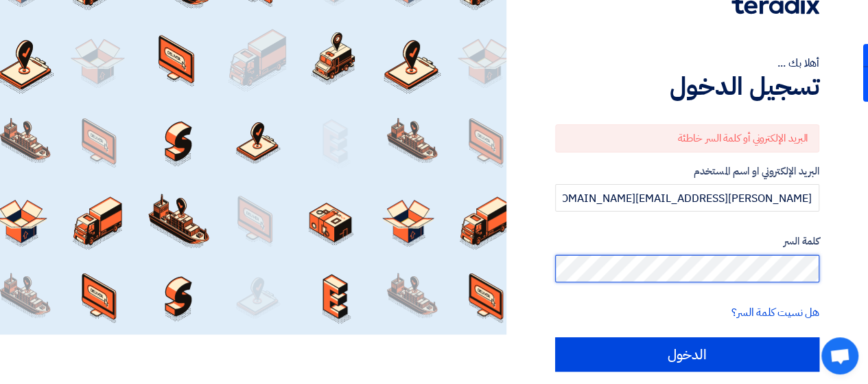 This screenshot has width=868, height=384. I want to click on label: كلمة السر, so click(687, 241).